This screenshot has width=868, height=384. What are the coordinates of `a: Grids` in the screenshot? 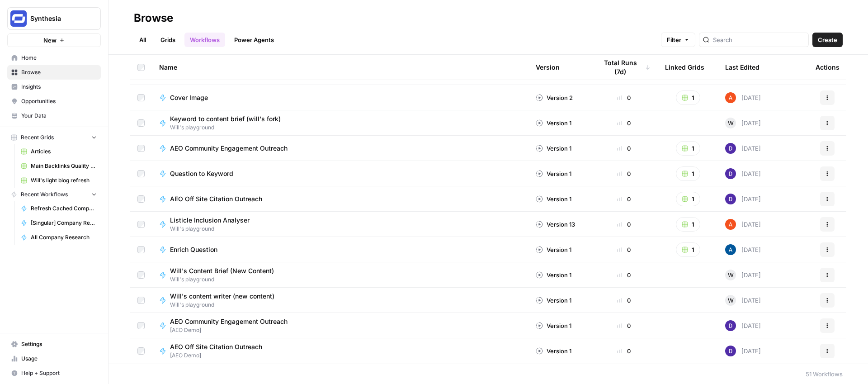 It's located at (168, 40).